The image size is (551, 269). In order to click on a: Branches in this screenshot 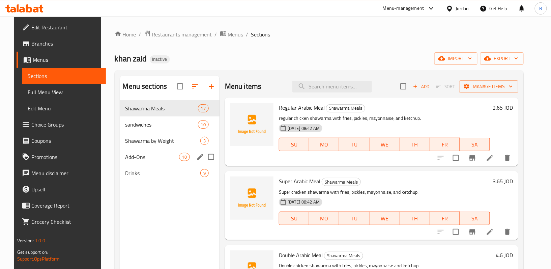, I will do `click(61, 43)`.